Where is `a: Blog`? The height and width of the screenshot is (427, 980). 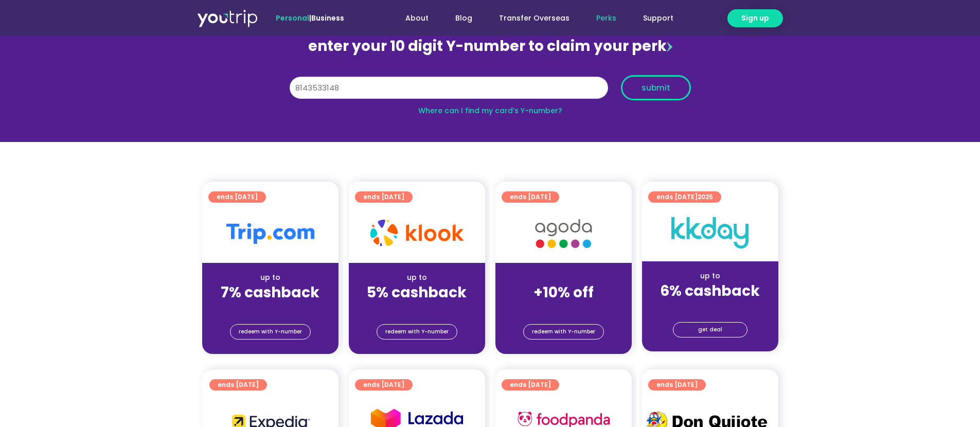
a: Blog is located at coordinates (464, 18).